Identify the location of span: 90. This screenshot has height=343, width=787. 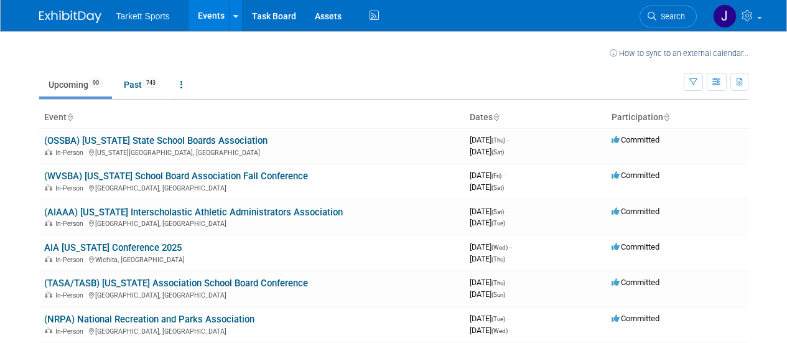
(96, 83).